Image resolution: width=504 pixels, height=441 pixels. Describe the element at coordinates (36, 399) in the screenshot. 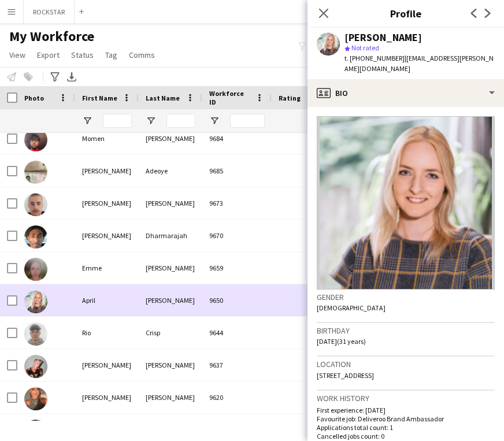

I see `img: ella holmes` at that location.